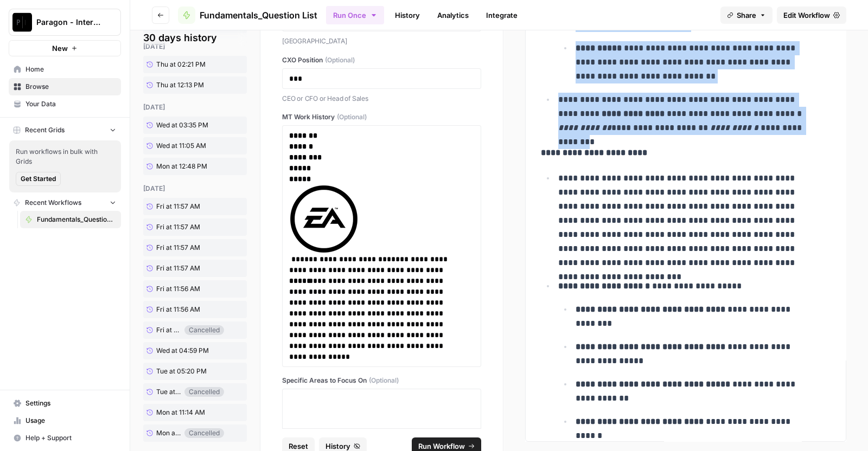 The image size is (868, 451). I want to click on span: Browse, so click(71, 86).